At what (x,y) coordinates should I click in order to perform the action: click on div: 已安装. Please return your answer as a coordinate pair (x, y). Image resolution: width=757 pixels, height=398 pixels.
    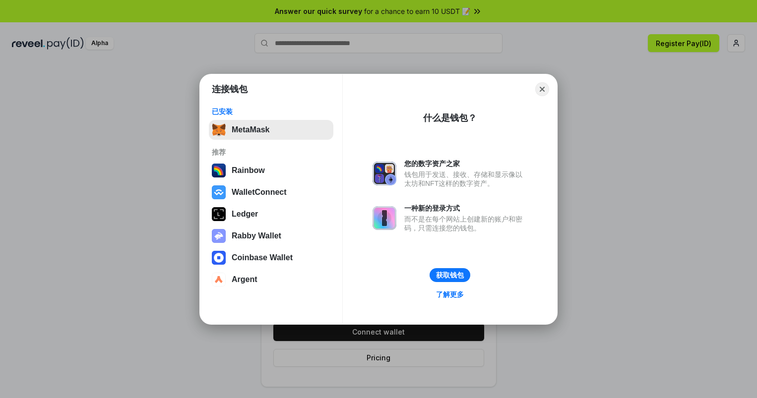
    Looking at the image, I should click on (271, 112).